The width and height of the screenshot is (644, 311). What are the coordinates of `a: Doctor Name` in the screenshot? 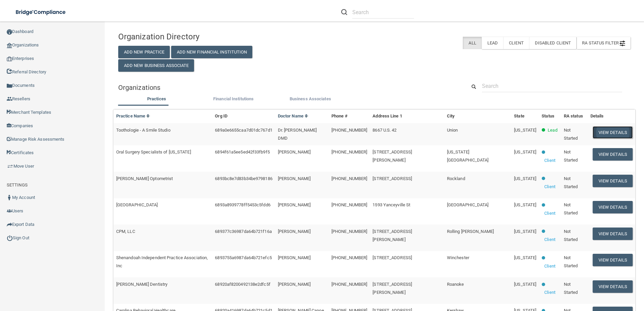 It's located at (293, 116).